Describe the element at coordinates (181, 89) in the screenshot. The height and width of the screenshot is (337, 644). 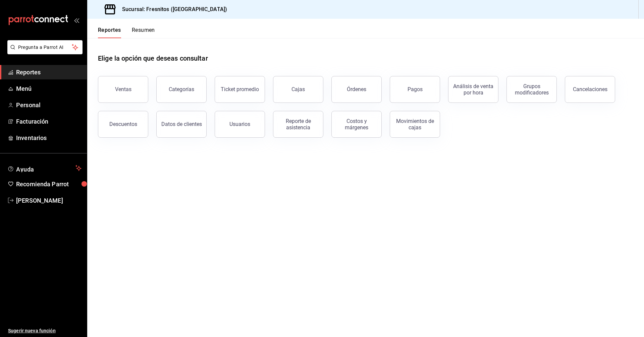
I see `div: Categorías` at that location.